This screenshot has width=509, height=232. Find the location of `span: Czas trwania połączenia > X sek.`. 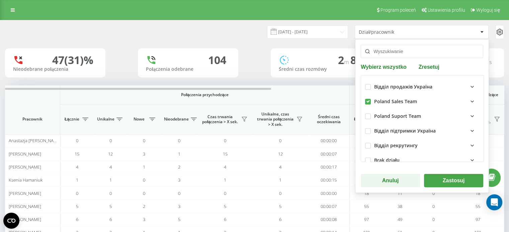

span: Czas trwania połączenia > X sek. is located at coordinates (220, 119).